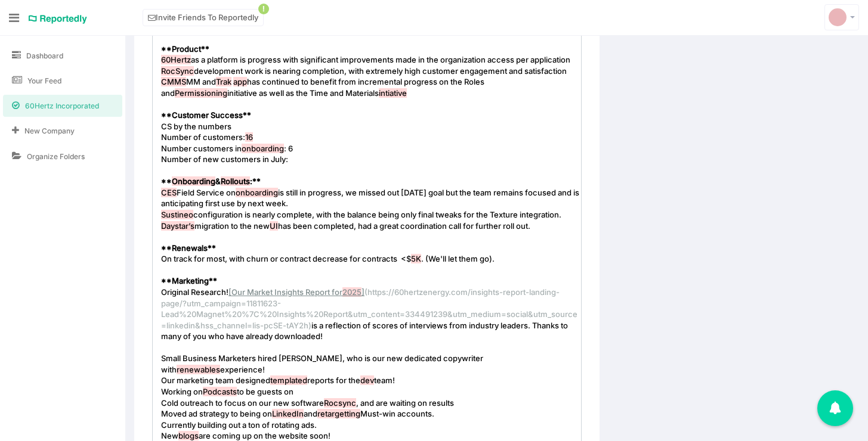  What do you see at coordinates (246, 436) in the screenshot?
I see `span: New are coming up on the website soon!` at bounding box center [246, 436].